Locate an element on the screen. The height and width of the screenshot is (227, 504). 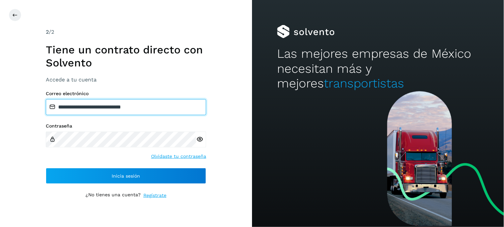
button: Inicia sesión is located at coordinates (126, 176).